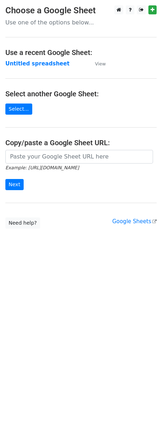 Image resolution: width=162 pixels, height=427 pixels. Describe the element at coordinates (101, 64) in the screenshot. I see `small: View` at that location.